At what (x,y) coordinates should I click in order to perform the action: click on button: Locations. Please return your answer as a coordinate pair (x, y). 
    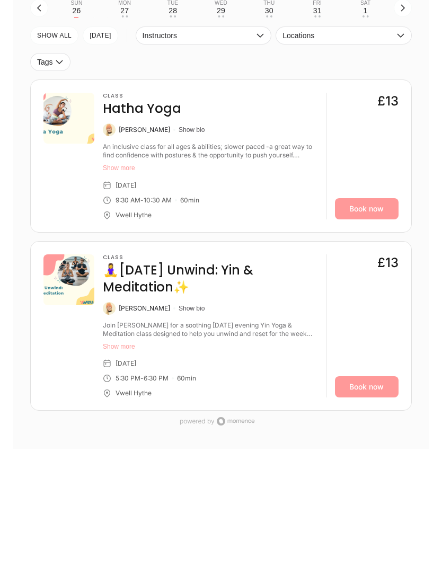
    Looking at the image, I should click on (343, 35).